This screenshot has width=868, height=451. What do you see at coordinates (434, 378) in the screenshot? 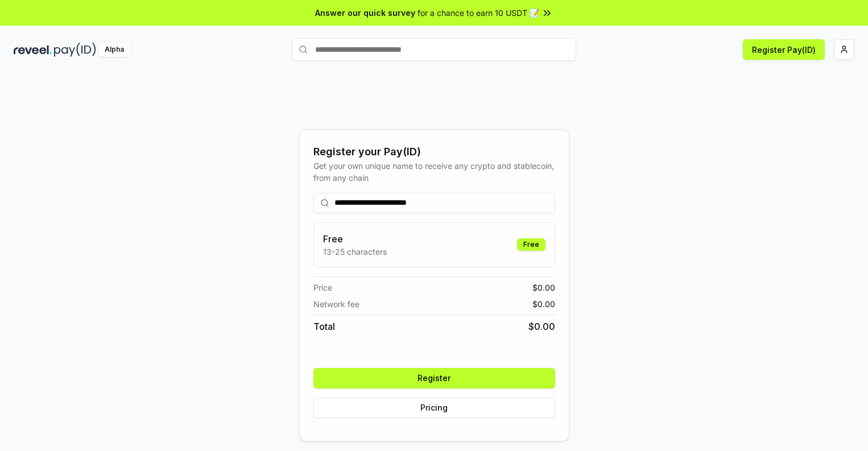
I see `button: Register` at bounding box center [434, 378].